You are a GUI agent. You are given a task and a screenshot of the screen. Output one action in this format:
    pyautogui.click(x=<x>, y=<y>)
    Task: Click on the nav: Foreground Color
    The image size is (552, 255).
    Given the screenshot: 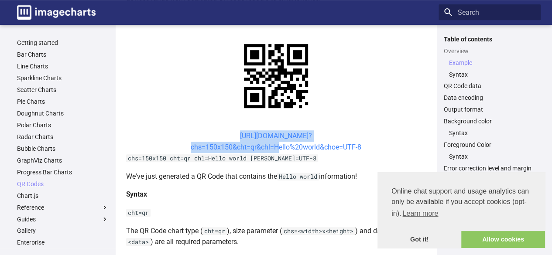 What is the action you would take?
    pyautogui.click(x=490, y=157)
    